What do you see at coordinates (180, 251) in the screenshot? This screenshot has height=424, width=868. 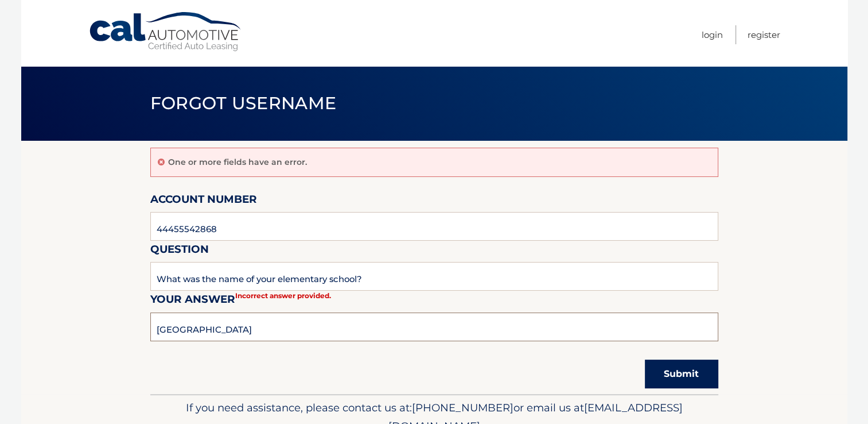 I see `label: Question` at bounding box center [180, 251].